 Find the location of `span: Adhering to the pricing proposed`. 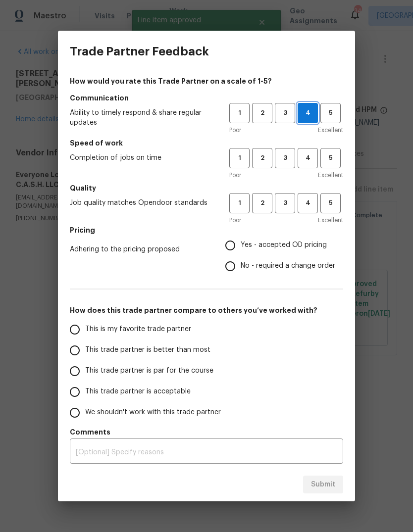

span: Adhering to the pricing proposed is located at coordinates (140, 249).